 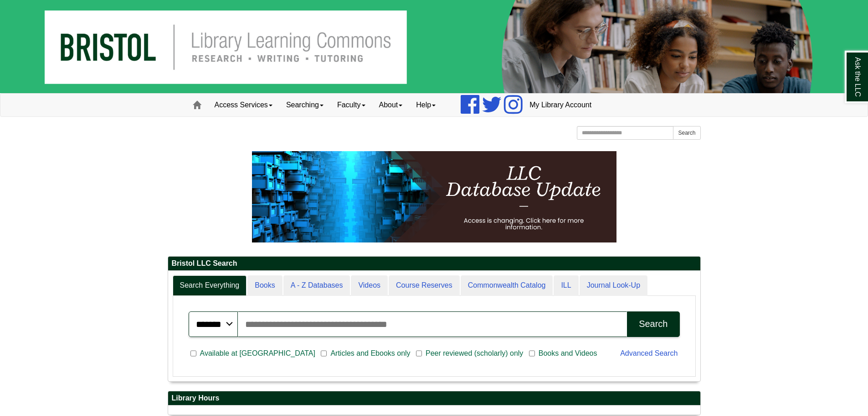 What do you see at coordinates (210, 285) in the screenshot?
I see `a: Search Everything` at bounding box center [210, 285].